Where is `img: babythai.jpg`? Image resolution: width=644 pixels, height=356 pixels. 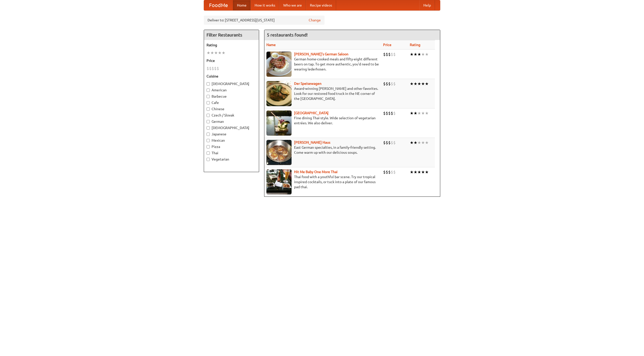 img: babythai.jpg is located at coordinates (279, 182).